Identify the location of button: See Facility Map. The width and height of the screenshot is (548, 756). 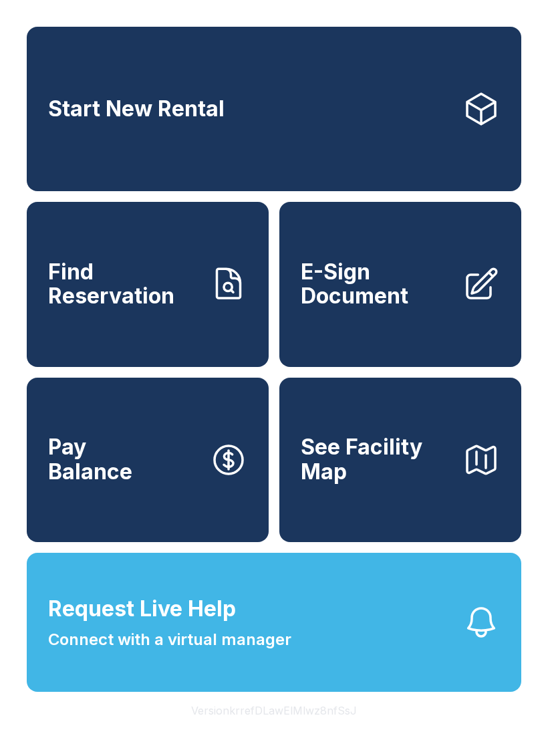
(400, 460).